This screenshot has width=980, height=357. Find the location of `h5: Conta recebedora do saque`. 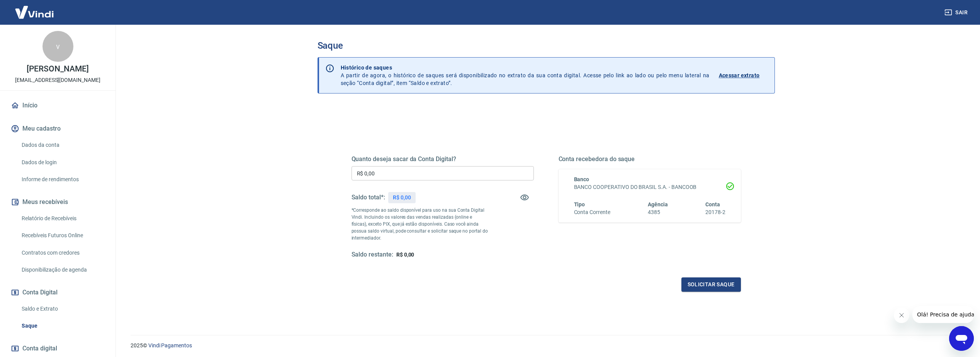

h5: Conta recebedora do saque is located at coordinates (650, 159).